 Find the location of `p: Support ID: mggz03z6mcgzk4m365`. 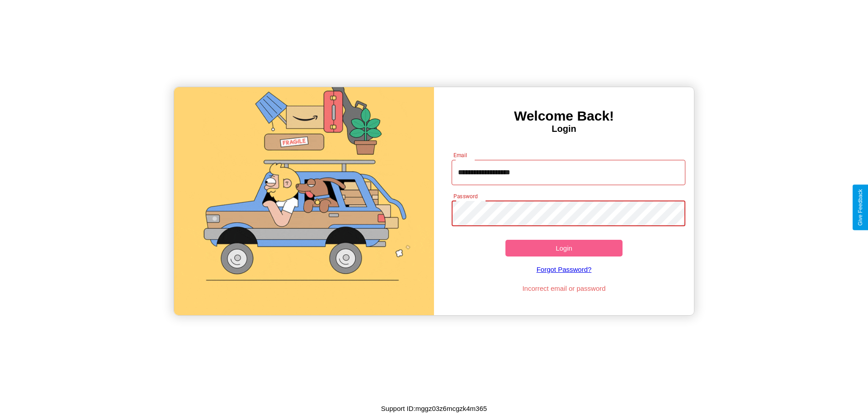

p: Support ID: mggz03z6mcgzk4m365 is located at coordinates (434, 409).